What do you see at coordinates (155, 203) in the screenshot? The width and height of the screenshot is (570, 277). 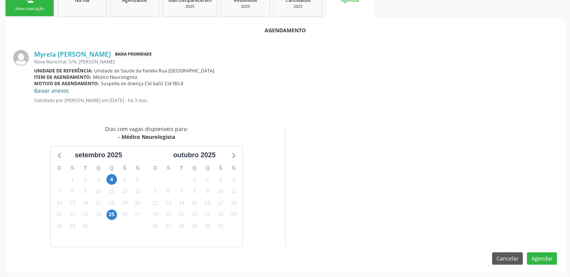 I see `span: domingo, 12 de outubro de 2025` at bounding box center [155, 203].